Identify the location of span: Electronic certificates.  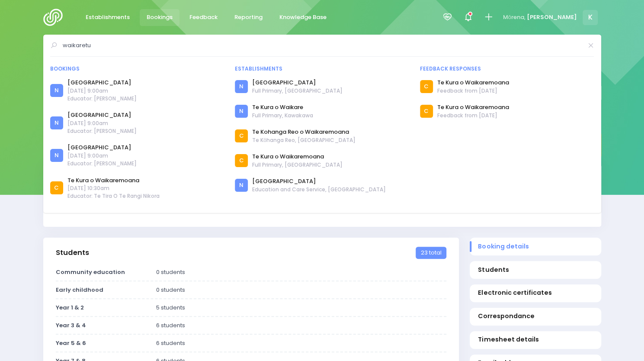
(535, 293).